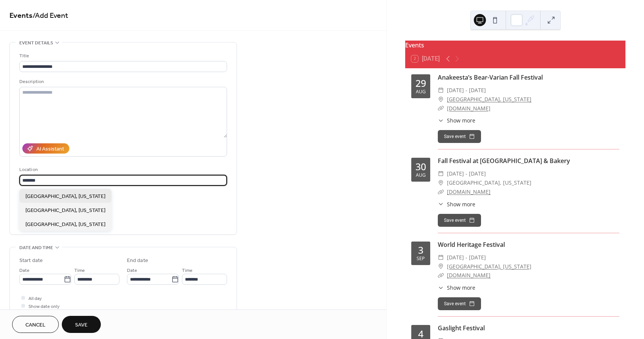 The image size is (644, 339). I want to click on div: 29, so click(421, 83).